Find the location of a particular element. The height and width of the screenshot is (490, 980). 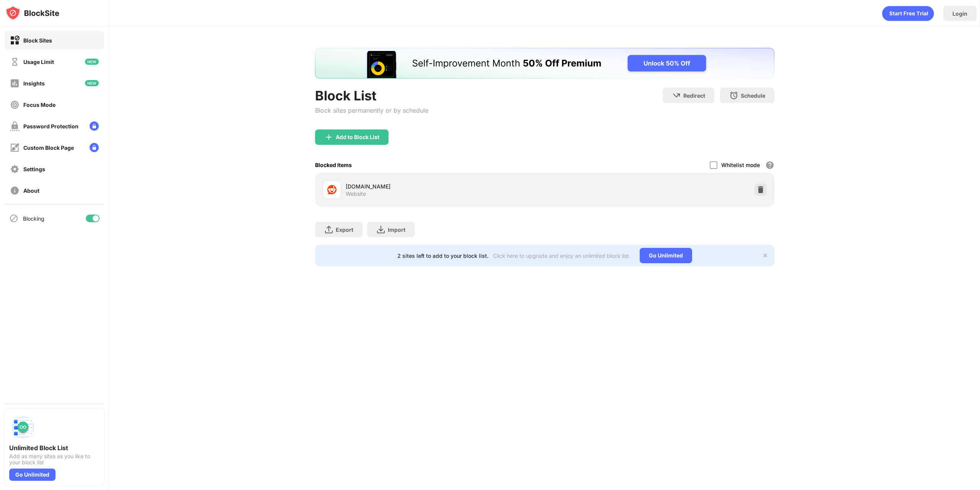

div: animation is located at coordinates (907, 13).